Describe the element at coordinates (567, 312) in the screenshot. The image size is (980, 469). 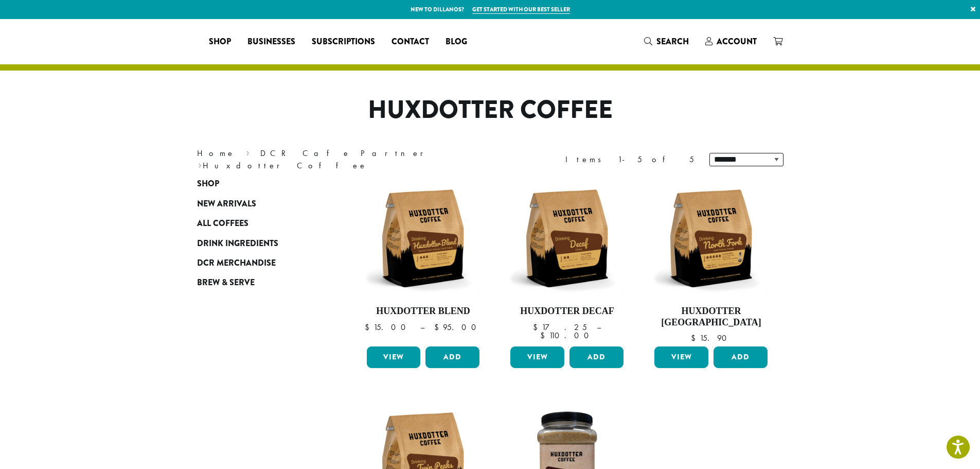
I see `h4: Huxdotter Decaf` at that location.